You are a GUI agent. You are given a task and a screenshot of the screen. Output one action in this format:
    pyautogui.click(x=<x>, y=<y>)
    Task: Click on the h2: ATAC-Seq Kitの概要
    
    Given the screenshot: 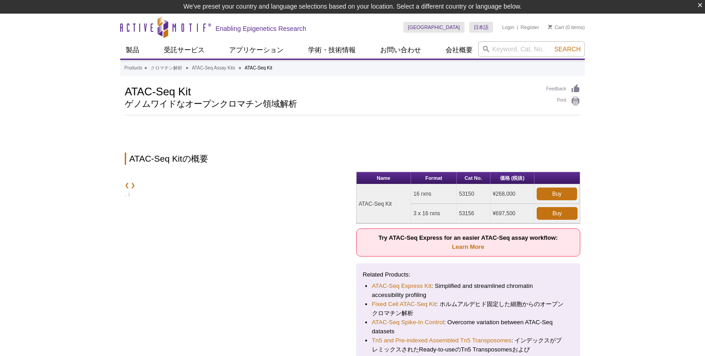 What is the action you would take?
    pyautogui.click(x=352, y=158)
    